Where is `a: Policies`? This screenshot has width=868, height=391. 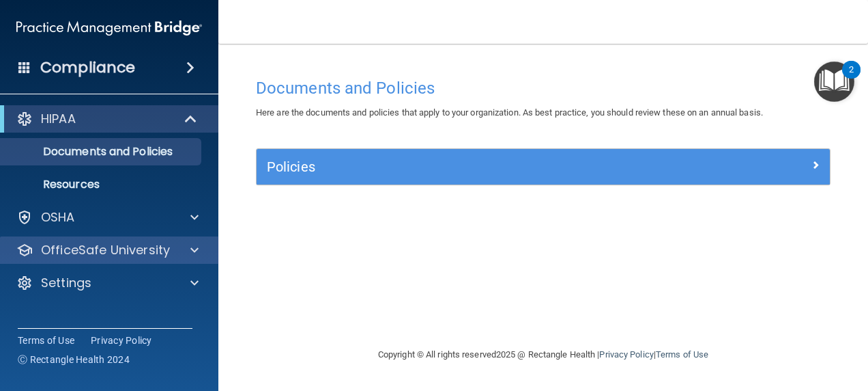
a: Policies is located at coordinates (543, 166).